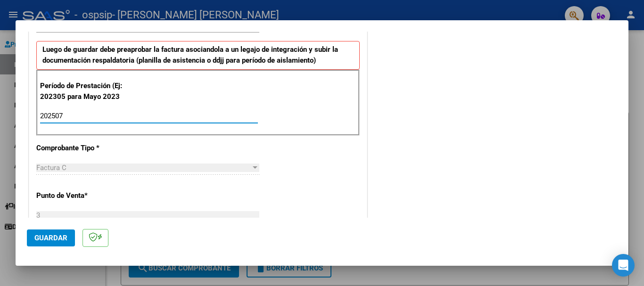 This screenshot has height=286, width=644. Describe the element at coordinates (624, 265) in the screenshot. I see `div: Open Intercom Messenger` at that location.